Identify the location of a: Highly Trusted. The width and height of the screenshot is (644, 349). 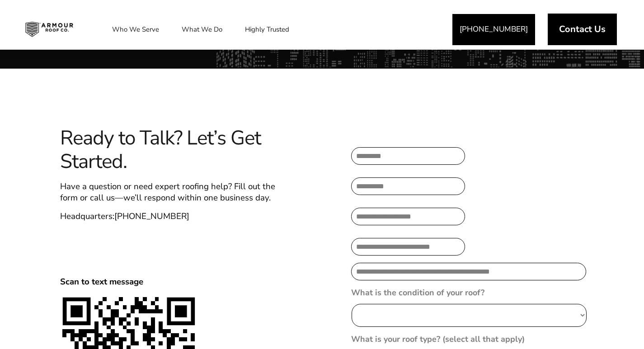
(267, 29).